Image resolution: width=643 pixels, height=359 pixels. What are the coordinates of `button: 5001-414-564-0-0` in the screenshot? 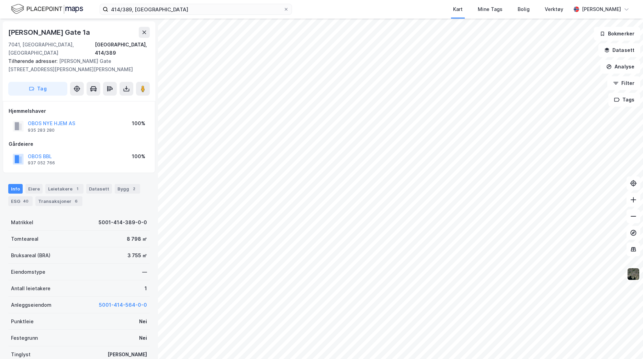 It's located at (123, 305).